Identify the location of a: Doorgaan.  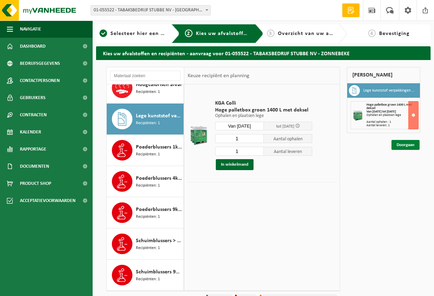
(406, 145).